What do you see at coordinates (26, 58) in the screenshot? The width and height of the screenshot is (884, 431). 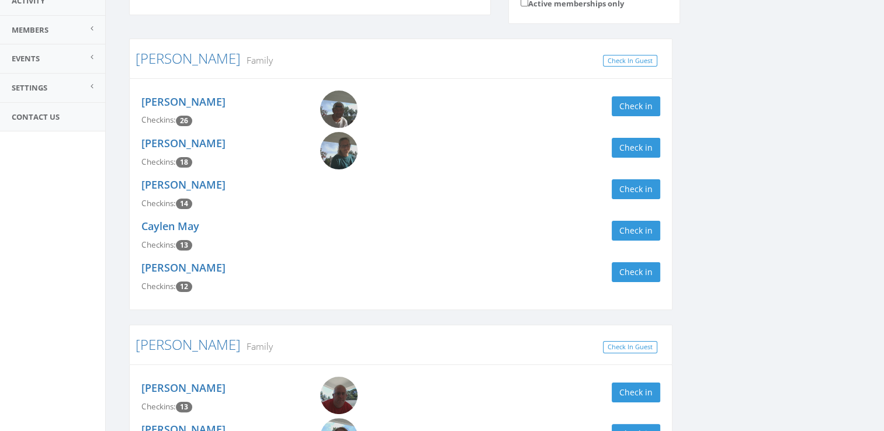 I see `span: Events` at bounding box center [26, 58].